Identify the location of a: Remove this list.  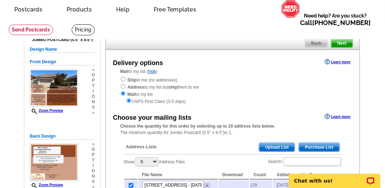
(207, 185).